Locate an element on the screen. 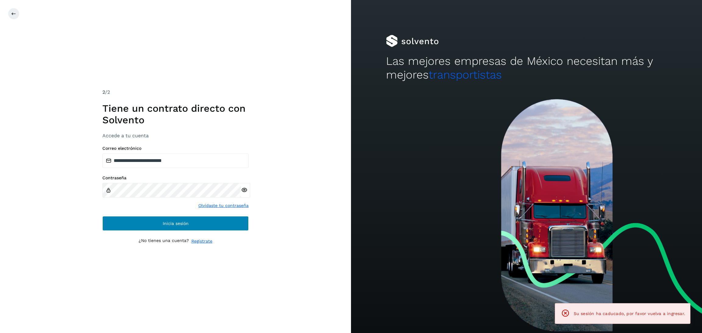 The width and height of the screenshot is (702, 333). label: Contraseña is located at coordinates (175, 178).